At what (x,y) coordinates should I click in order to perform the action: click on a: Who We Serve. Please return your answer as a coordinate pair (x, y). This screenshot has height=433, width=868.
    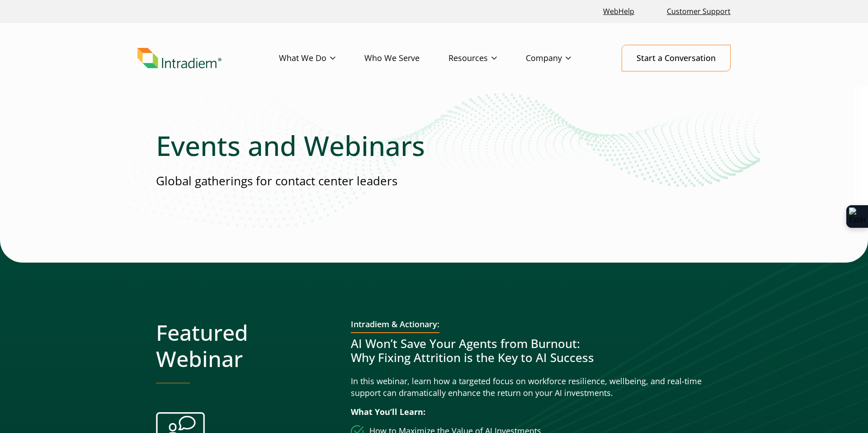
    Looking at the image, I should click on (406, 58).